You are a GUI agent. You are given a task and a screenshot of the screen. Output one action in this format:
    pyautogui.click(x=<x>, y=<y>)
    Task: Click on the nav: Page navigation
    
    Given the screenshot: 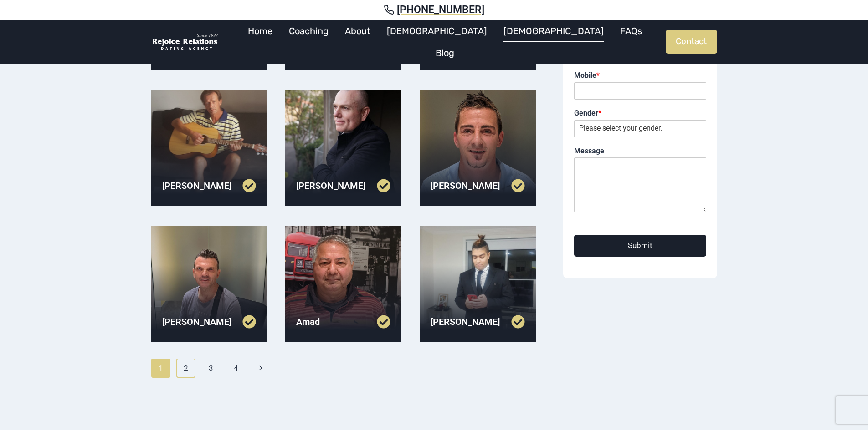 What is the action you would take?
    pyautogui.click(x=343, y=368)
    